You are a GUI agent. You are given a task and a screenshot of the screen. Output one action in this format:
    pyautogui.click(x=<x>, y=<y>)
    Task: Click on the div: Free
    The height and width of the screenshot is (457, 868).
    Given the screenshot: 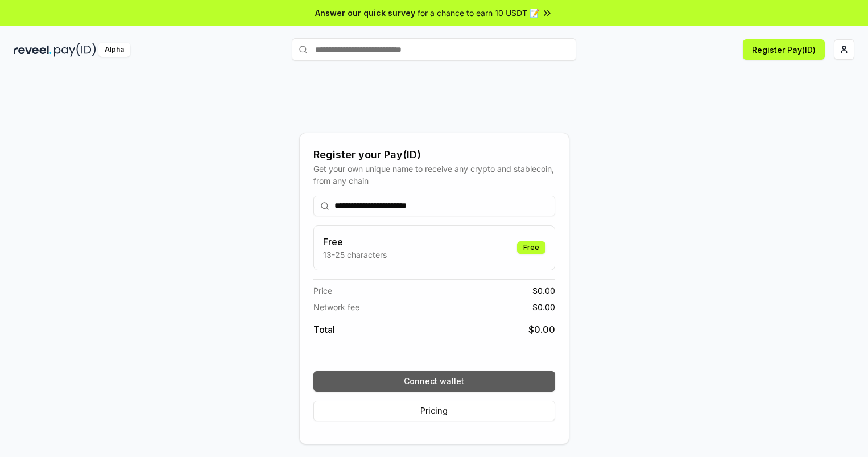 What is the action you would take?
    pyautogui.click(x=531, y=247)
    